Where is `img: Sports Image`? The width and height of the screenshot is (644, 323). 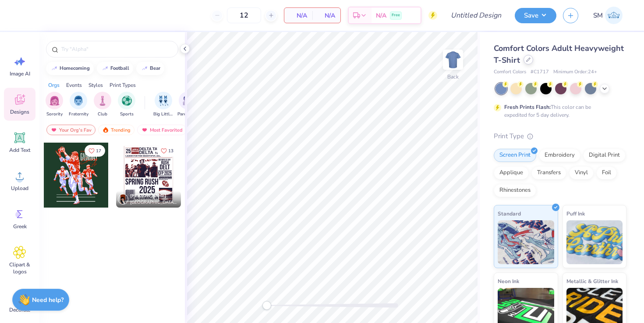
img: Sports Image is located at coordinates (126, 100).